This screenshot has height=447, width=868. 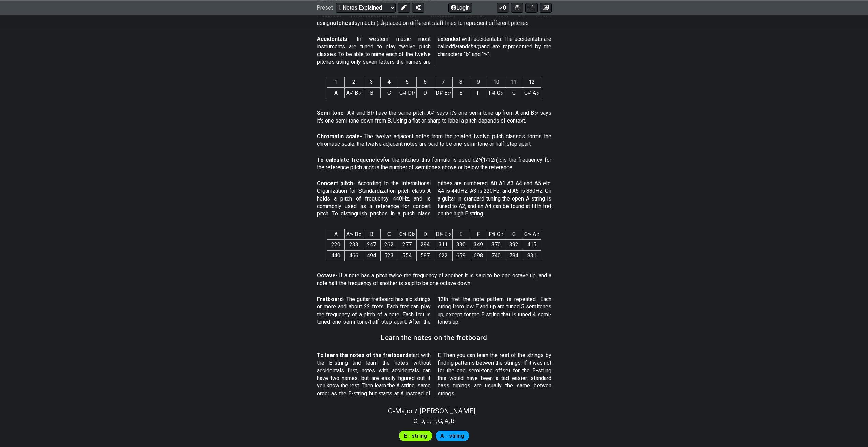 I want to click on strong: Accidentals, so click(x=332, y=39).